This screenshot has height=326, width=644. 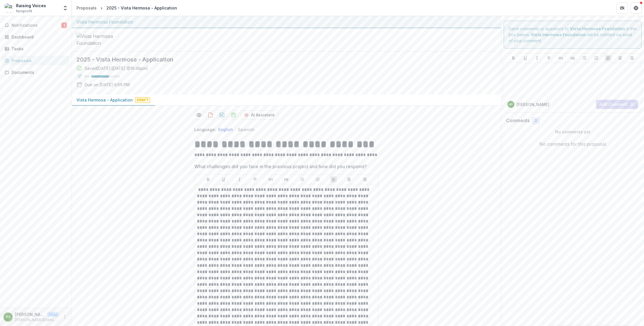 I want to click on button: Preview 73927320-cdd7-45d0-a4e5-17e05c0f15ef-0.pdf, so click(x=199, y=115).